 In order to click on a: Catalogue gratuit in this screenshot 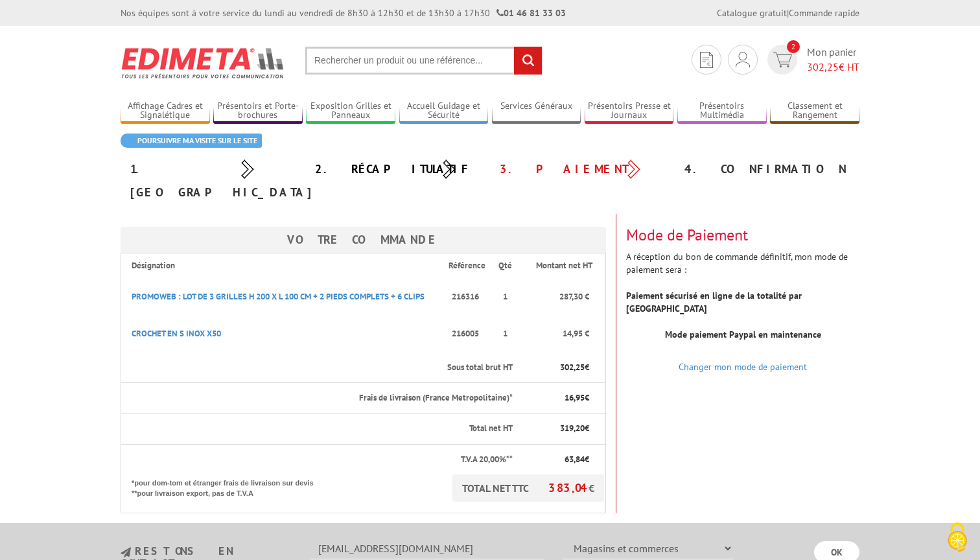, I will do `click(752, 13)`.